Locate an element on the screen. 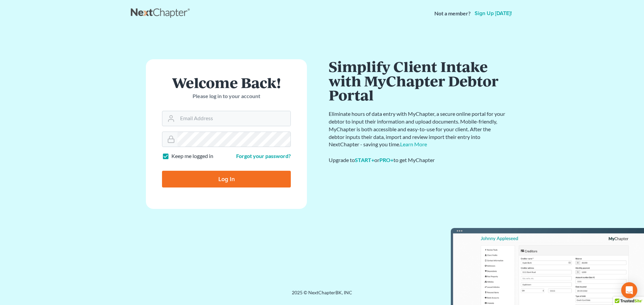 Image resolution: width=644 pixels, height=305 pixels. h1: Simplify Client Intake with MyChapter Debtor Portal is located at coordinates (418, 81).